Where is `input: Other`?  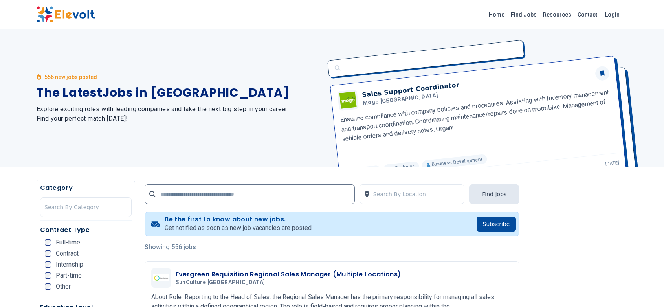 input: Other is located at coordinates (48, 286).